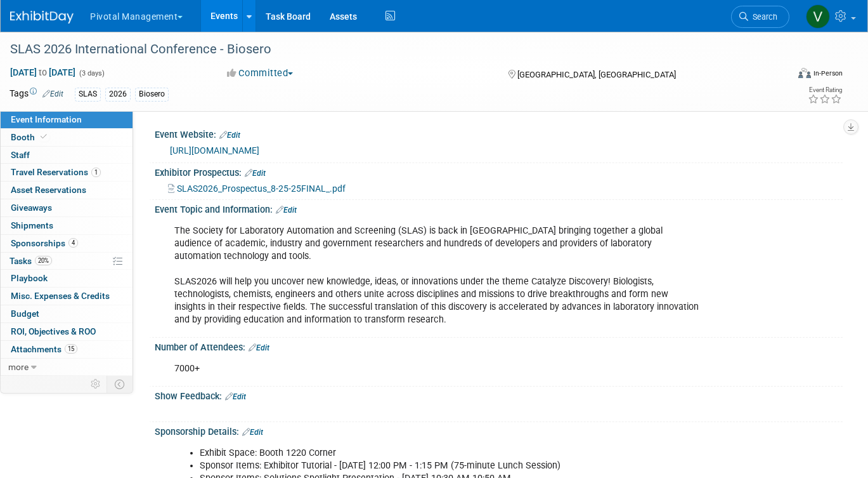  What do you see at coordinates (261, 188) in the screenshot?
I see `span: SLAS2026_Prospectus_8-25-25FINAL_.pdf` at bounding box center [261, 188].